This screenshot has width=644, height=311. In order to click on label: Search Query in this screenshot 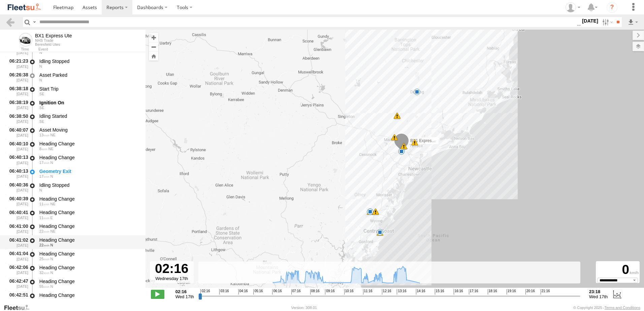, I will do `click(34, 22)`.